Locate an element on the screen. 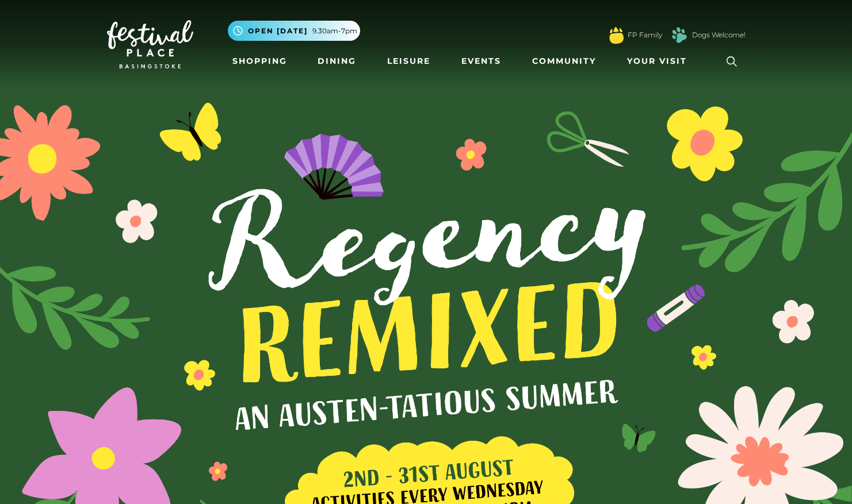 The height and width of the screenshot is (504, 852). a: Leisure is located at coordinates (408, 61).